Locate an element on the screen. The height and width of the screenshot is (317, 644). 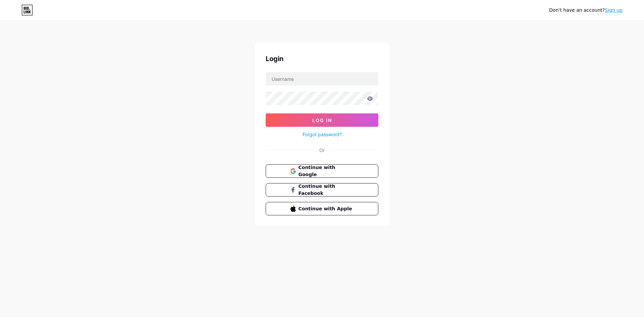
a: Forgot password? is located at coordinates (322, 134).